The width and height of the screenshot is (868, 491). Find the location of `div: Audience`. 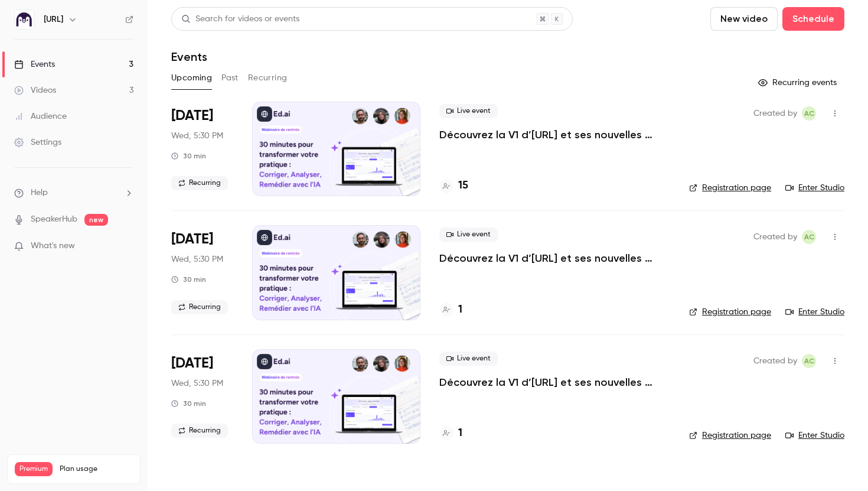

div: Audience is located at coordinates (40, 116).